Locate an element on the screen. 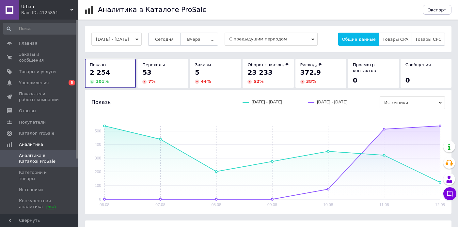 This screenshot has width=458, height=227. text: 12.08 is located at coordinates (440, 205).